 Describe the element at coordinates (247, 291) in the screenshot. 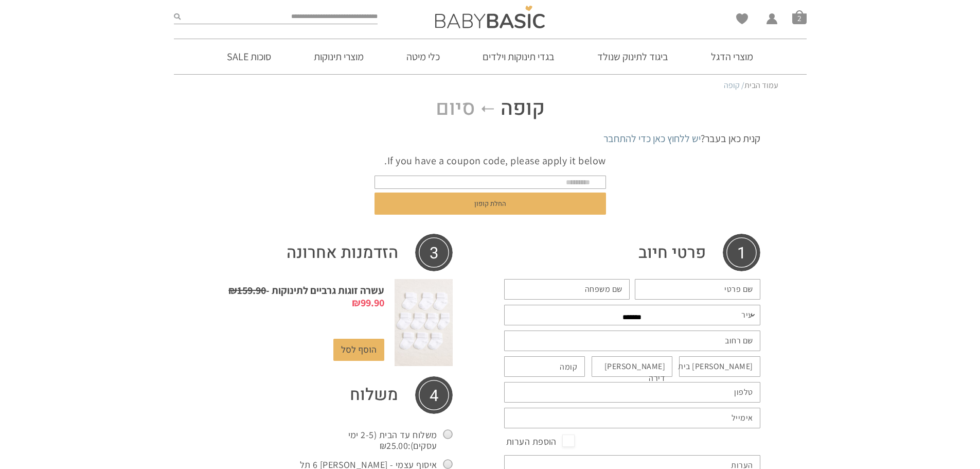

I see `bdi: 159.90` at that location.